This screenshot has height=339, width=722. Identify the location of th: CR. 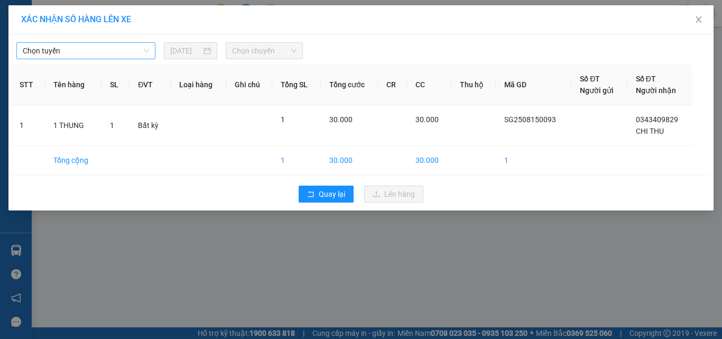
(392, 85).